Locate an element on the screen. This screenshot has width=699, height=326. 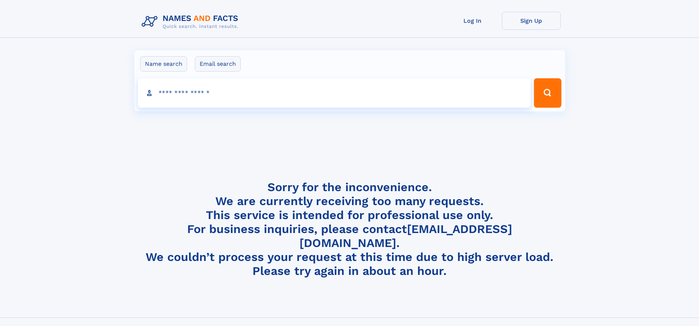
label: Email search is located at coordinates (218, 64).